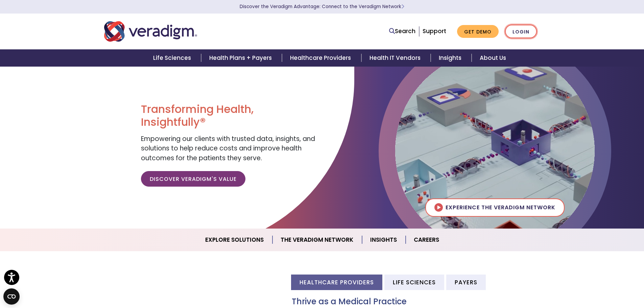 The height and width of the screenshot is (308, 644). What do you see at coordinates (466, 282) in the screenshot?
I see `li: Payers` at bounding box center [466, 282].